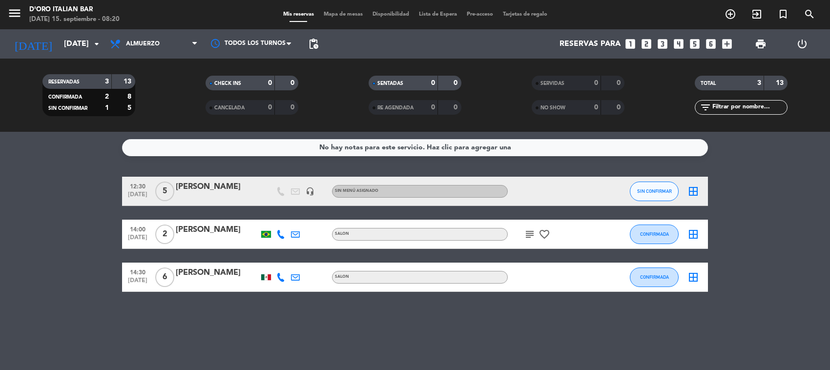 This screenshot has width=830, height=370. I want to click on i: add_circle_outline, so click(731, 14).